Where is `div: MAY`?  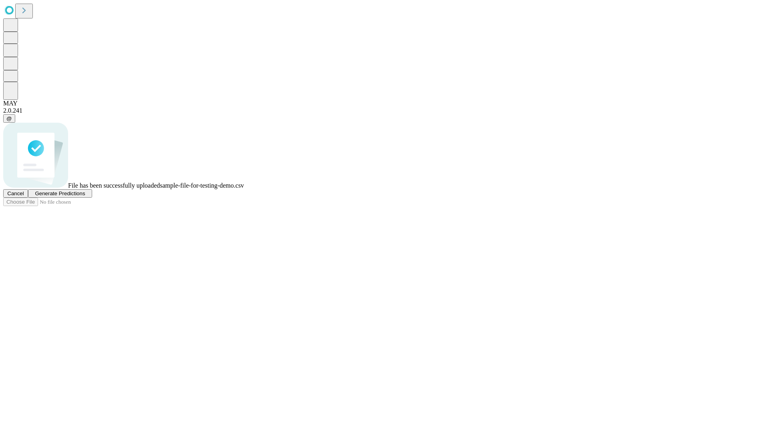
div: MAY is located at coordinates (385, 103).